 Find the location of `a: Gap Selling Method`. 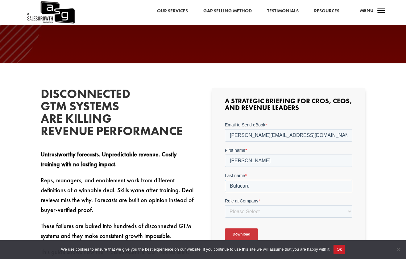

a: Gap Selling Method is located at coordinates (227, 11).